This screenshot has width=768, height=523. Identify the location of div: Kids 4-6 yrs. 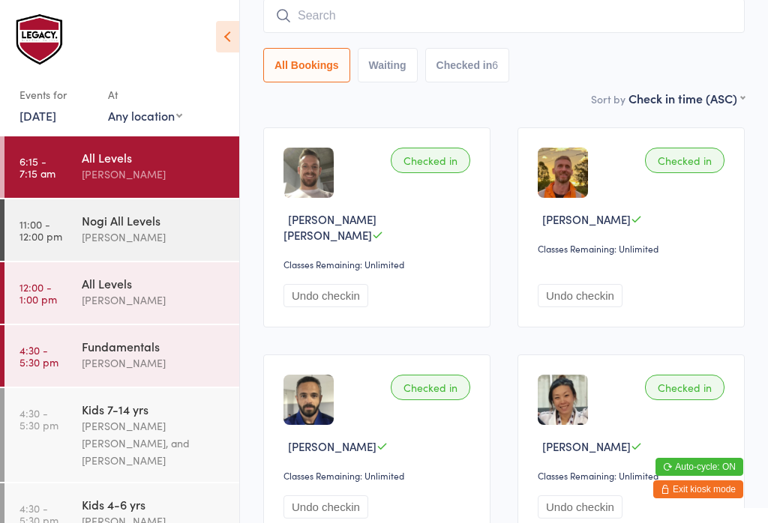
(154, 505).